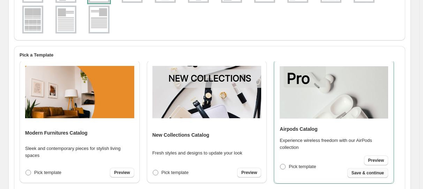  Describe the element at coordinates (210, 55) in the screenshot. I see `h2: Pick a Template` at that location.